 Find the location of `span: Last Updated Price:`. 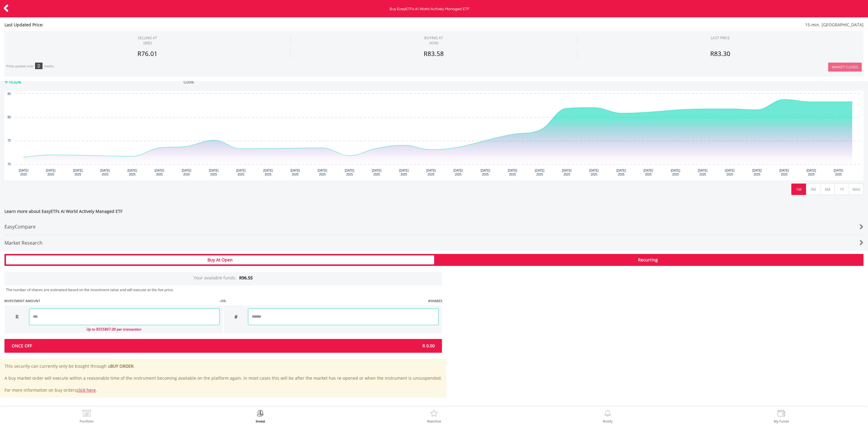

span: Last Updated Price: is located at coordinates (183, 25).